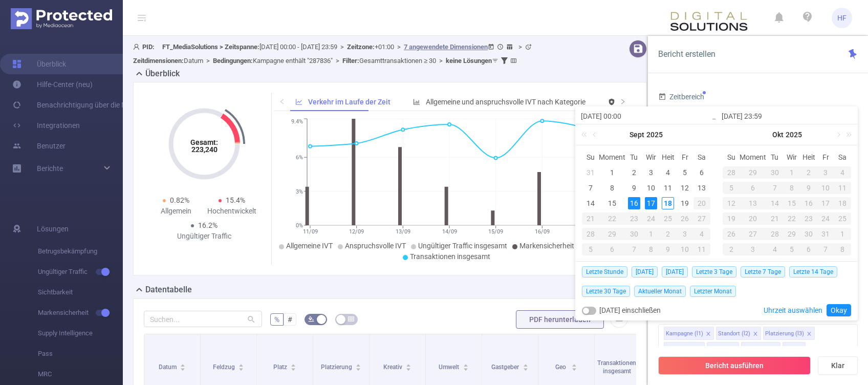  What do you see at coordinates (753, 203) in the screenshot?
I see `td: October 13, 2025` at bounding box center [753, 203].